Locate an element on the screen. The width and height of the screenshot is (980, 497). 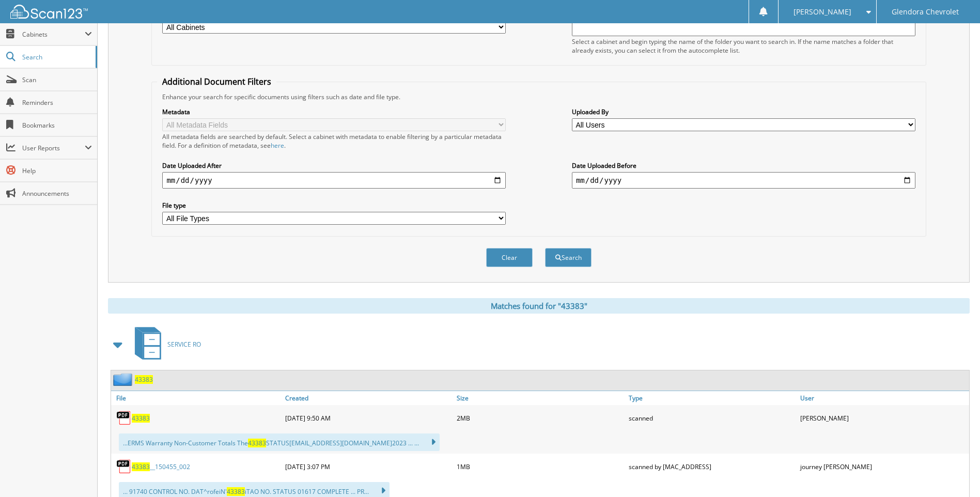
div: 2MB is located at coordinates (540, 418).